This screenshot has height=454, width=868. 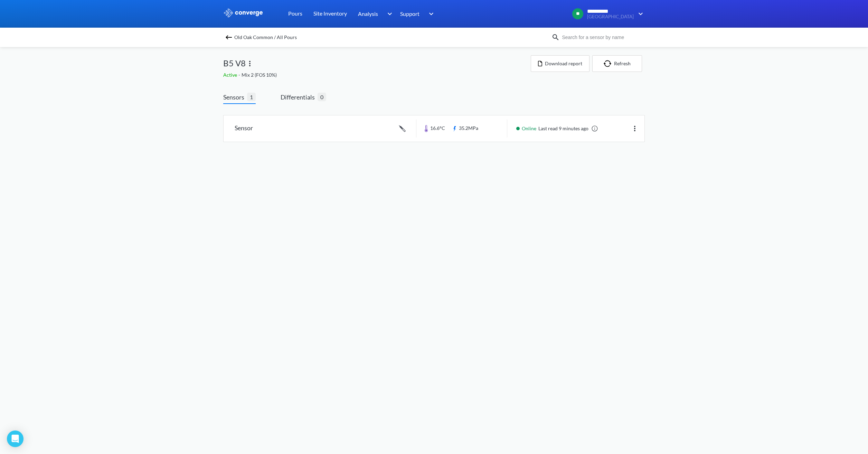 What do you see at coordinates (540, 64) in the screenshot?
I see `img: icon-file.svg` at bounding box center [540, 64].